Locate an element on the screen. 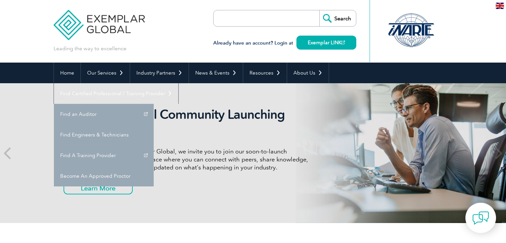 Image resolution: width=506 pixels, height=243 pixels. a: Learn More is located at coordinates (98, 188).